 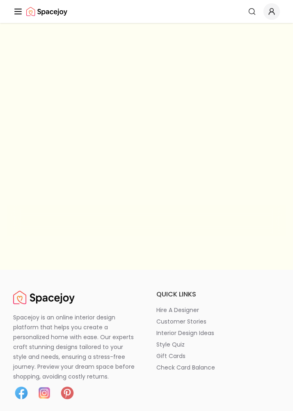 I want to click on a: check card balance, so click(x=218, y=367).